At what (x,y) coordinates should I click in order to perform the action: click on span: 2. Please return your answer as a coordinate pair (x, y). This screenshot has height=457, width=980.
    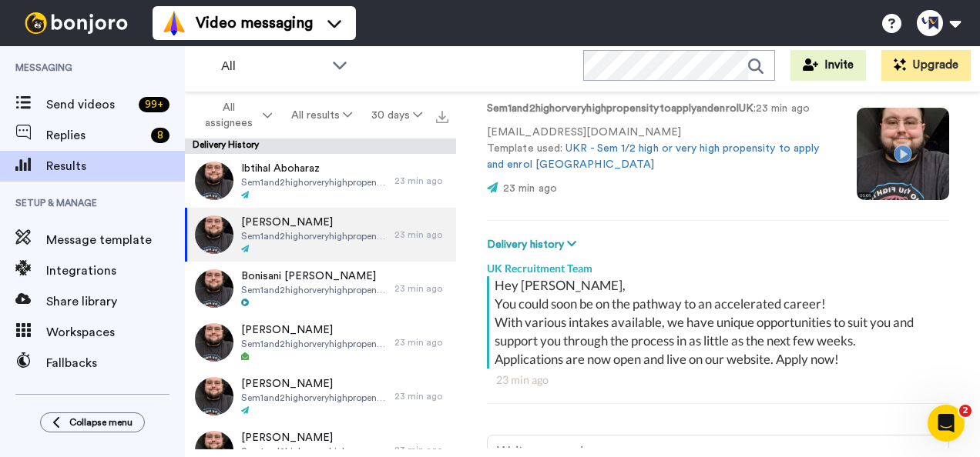
    Looking at the image, I should click on (965, 411).